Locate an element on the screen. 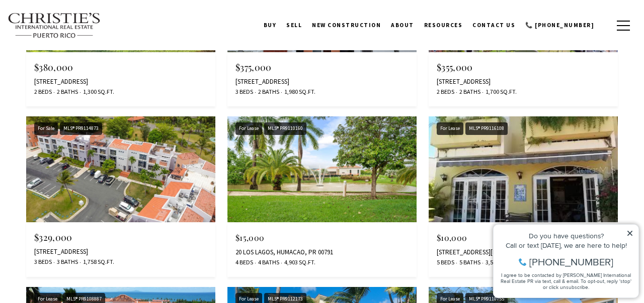  span: 3 Baths is located at coordinates (66, 262).